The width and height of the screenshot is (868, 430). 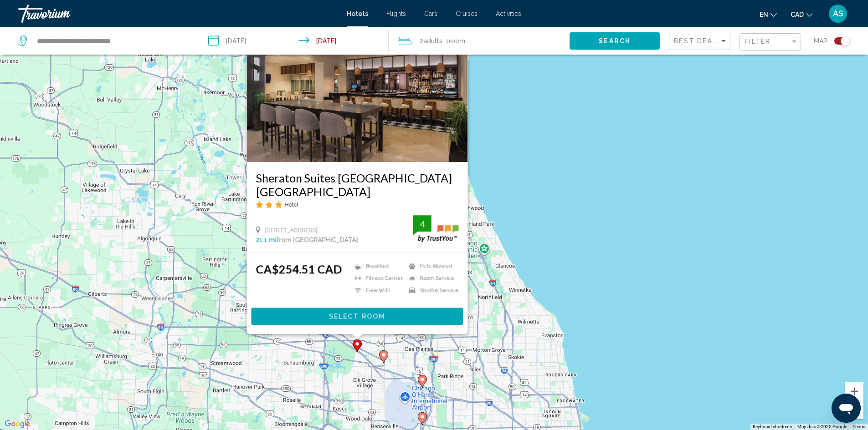 I want to click on div: 3 star Hotel, so click(x=357, y=204).